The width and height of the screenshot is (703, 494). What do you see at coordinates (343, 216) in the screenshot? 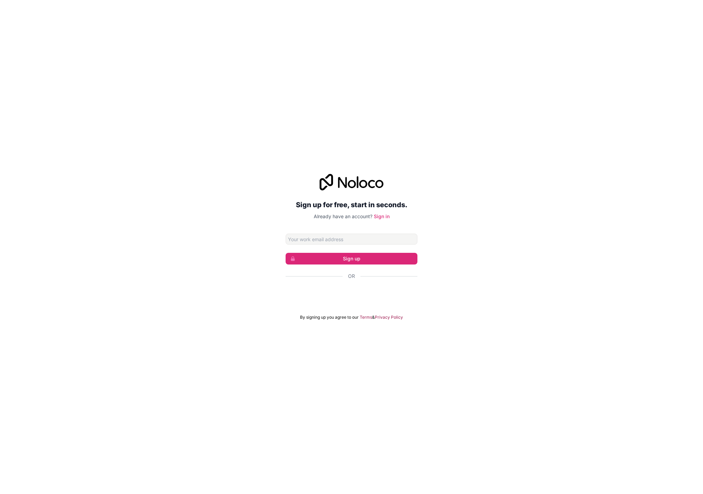
I see `span: Already have an account?` at bounding box center [343, 216].